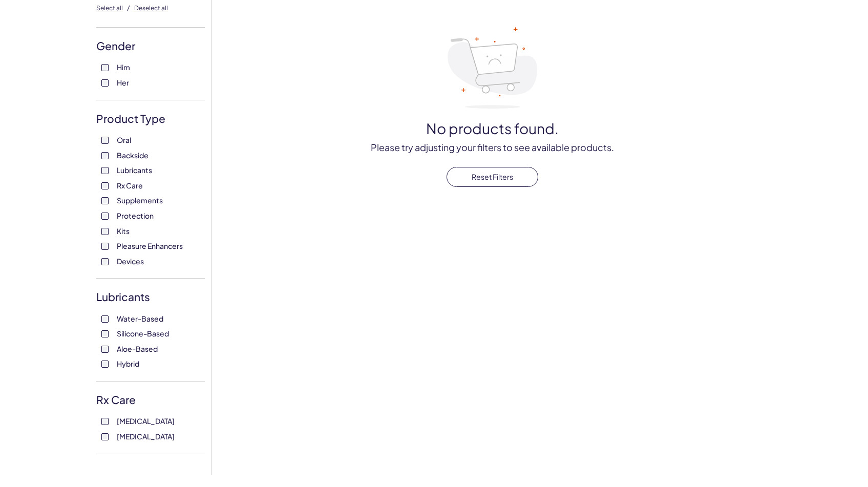  I want to click on span: Silicone-Based, so click(143, 334).